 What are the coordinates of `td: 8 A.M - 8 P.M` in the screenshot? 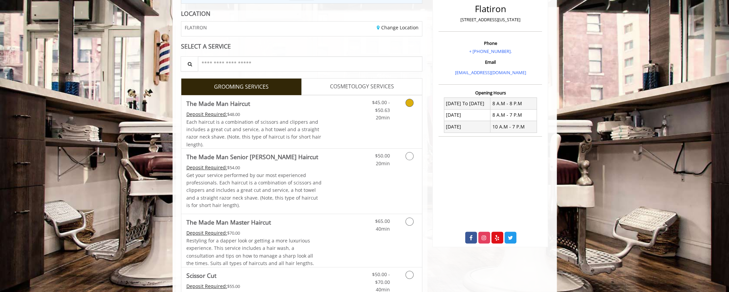 It's located at (514, 103).